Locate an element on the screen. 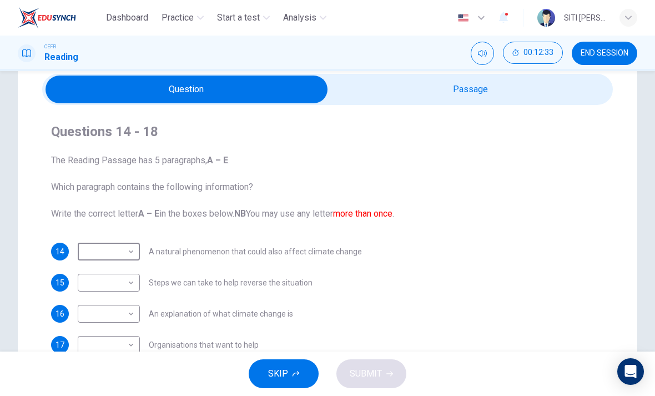 The image size is (655, 396). button: 00:12:33 is located at coordinates (533, 53).